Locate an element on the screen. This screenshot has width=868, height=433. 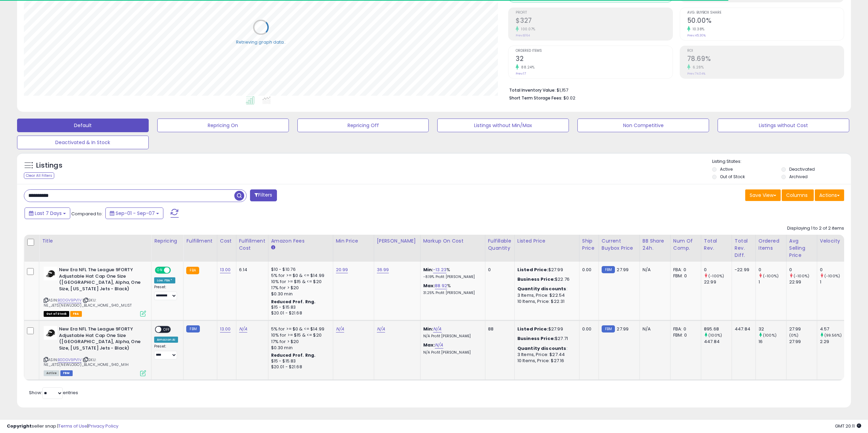
div: Cost is located at coordinates (227, 241).